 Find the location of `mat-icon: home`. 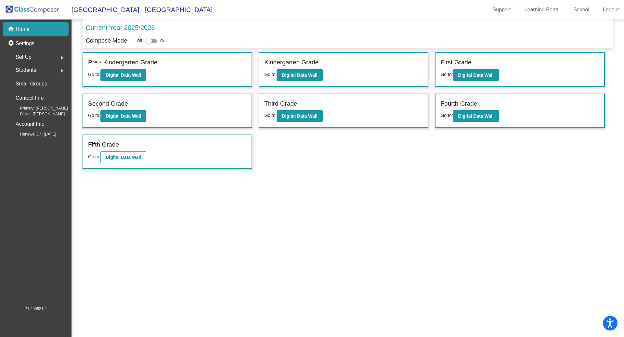

mat-icon: home is located at coordinates (12, 29).